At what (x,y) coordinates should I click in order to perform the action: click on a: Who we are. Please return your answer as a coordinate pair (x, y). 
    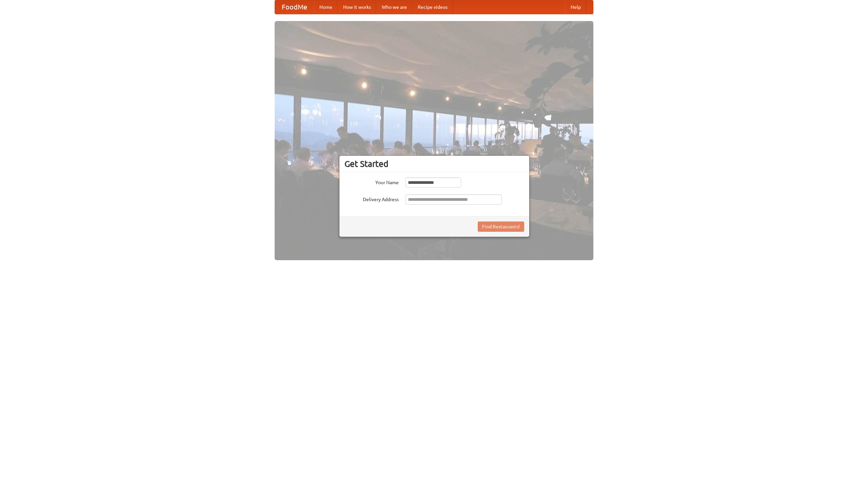
    Looking at the image, I should click on (394, 7).